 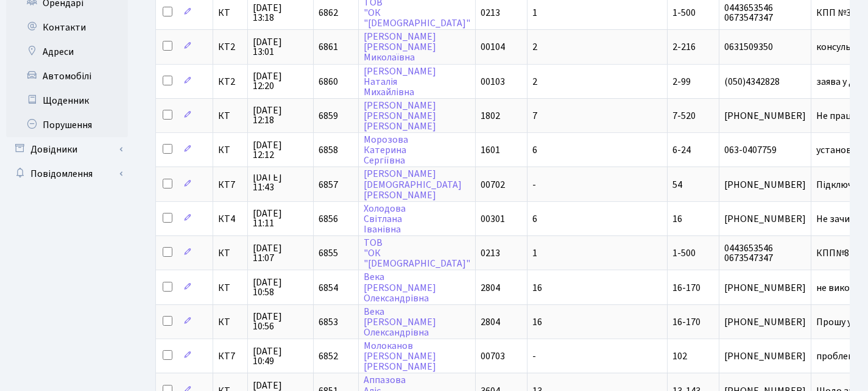 What do you see at coordinates (328, 219) in the screenshot?
I see `span: 6856` at bounding box center [328, 219].